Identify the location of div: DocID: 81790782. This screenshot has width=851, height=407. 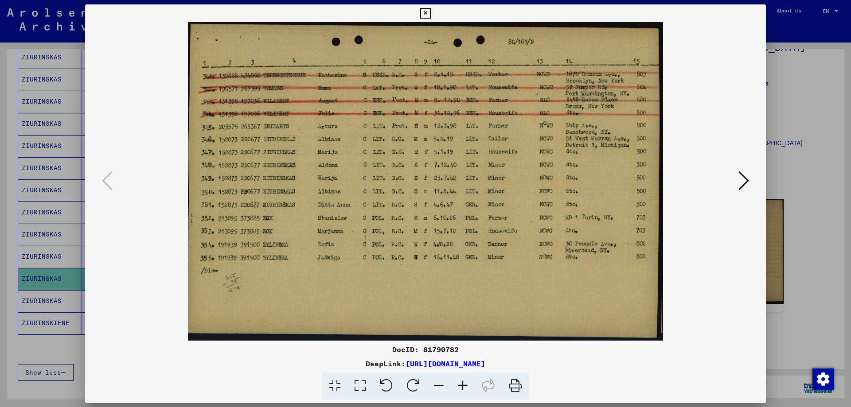
(425, 350).